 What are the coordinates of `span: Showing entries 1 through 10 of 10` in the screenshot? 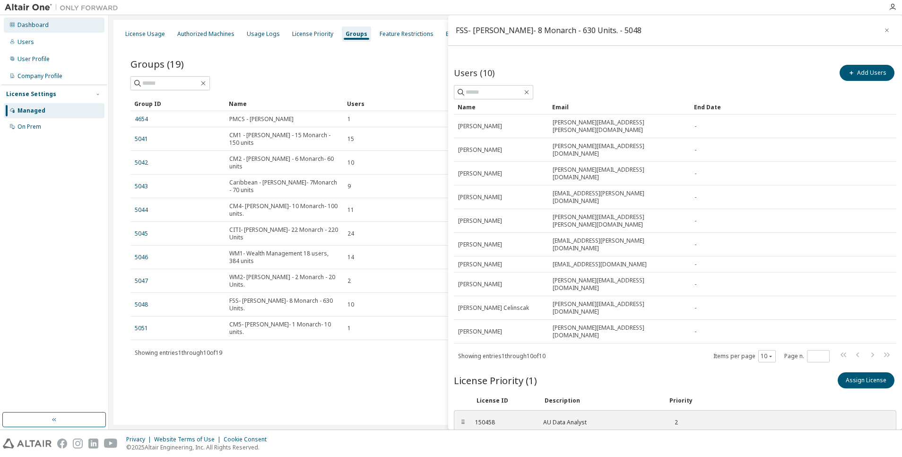 It's located at (501, 355).